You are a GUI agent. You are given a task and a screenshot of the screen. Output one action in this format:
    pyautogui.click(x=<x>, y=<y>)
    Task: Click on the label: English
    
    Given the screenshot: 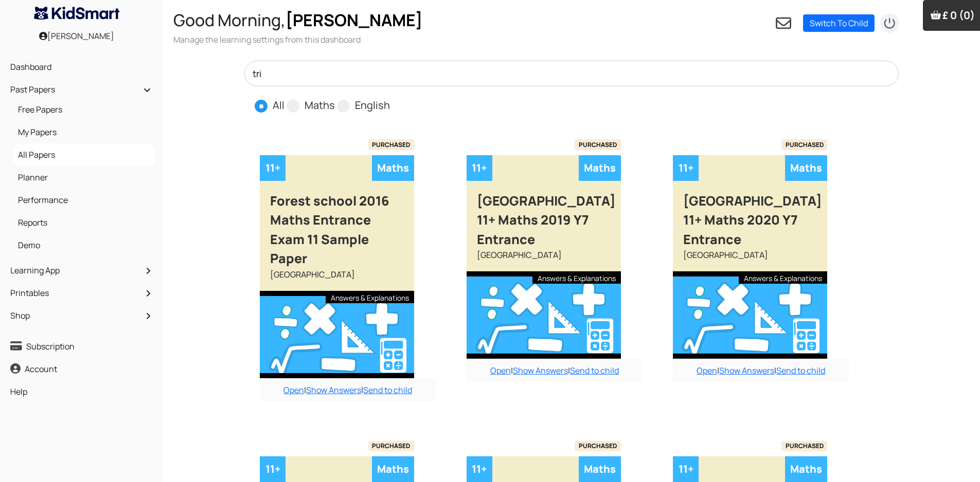 What is the action you would take?
    pyautogui.click(x=373, y=105)
    